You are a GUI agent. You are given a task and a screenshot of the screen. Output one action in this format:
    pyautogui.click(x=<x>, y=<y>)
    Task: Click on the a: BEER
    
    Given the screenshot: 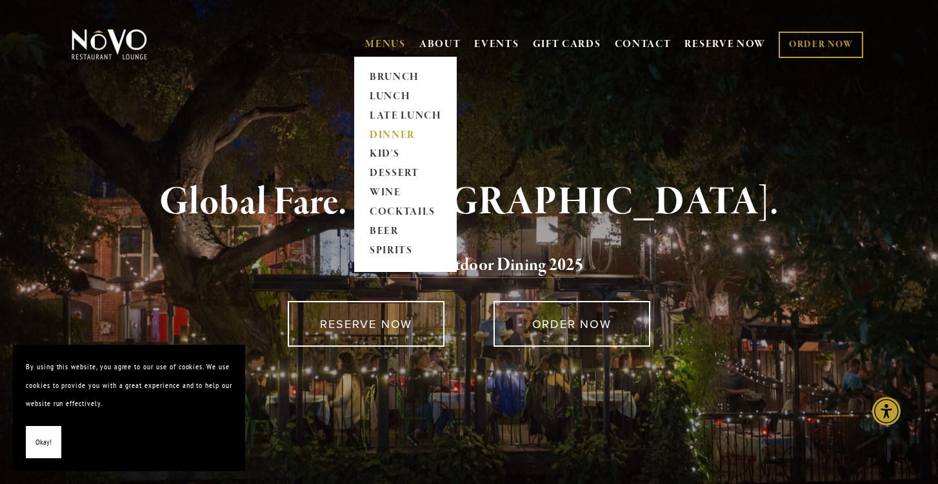 What is the action you would take?
    pyautogui.click(x=405, y=232)
    